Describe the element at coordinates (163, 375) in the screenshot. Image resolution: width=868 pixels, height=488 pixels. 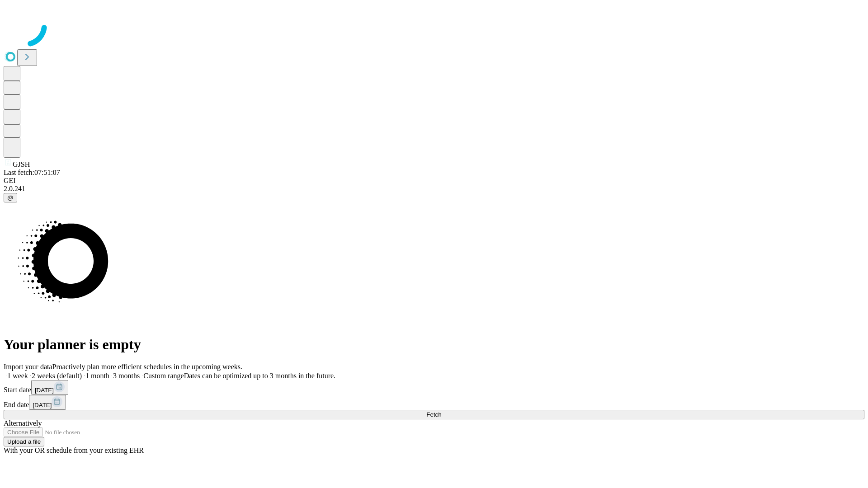
I see `span: Custom range` at that location.